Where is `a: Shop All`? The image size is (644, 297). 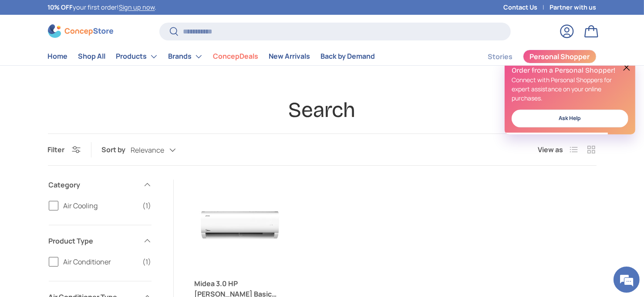
a: Shop All is located at coordinates (92, 56).